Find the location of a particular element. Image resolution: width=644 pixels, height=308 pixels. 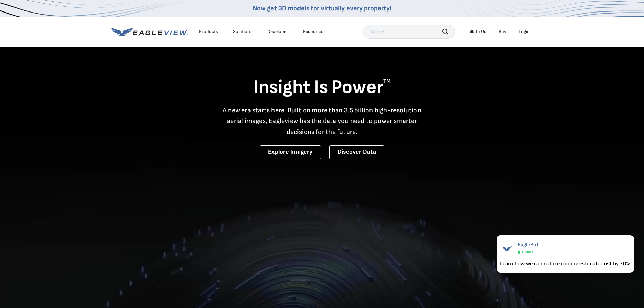

div: Resources is located at coordinates (313, 32).